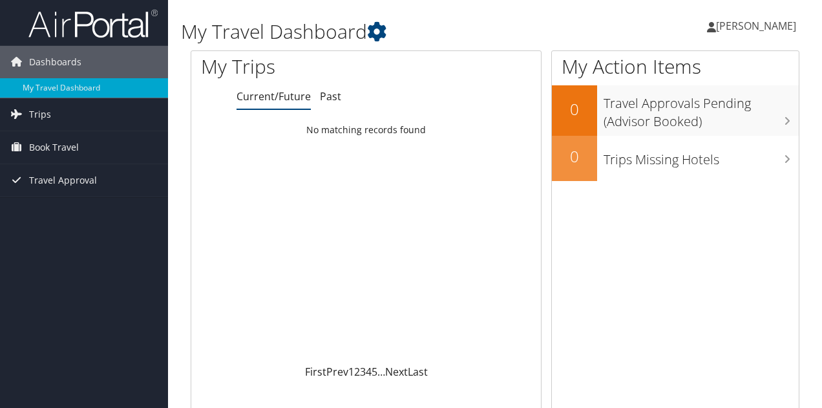 This screenshot has height=408, width=822. I want to click on h3: Trips Missing Hotels, so click(701, 156).